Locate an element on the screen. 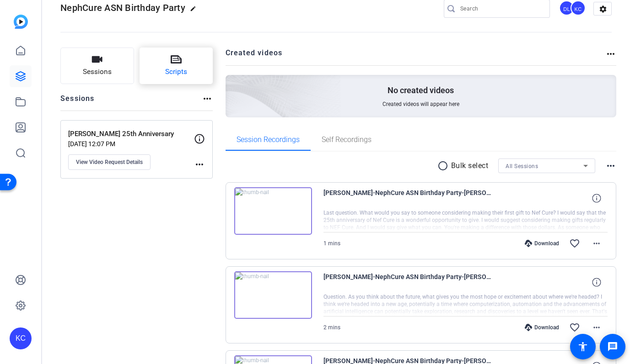 The width and height of the screenshot is (630, 364). mat-icon: message is located at coordinates (612, 347).